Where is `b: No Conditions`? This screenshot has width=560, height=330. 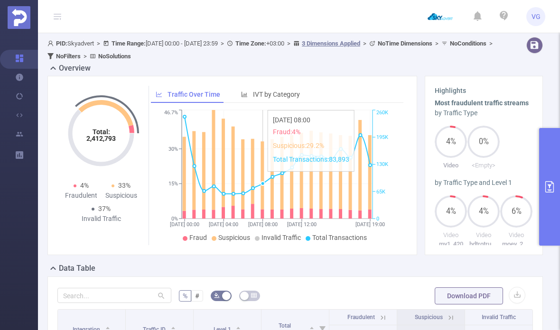 b: No Conditions is located at coordinates (468, 43).